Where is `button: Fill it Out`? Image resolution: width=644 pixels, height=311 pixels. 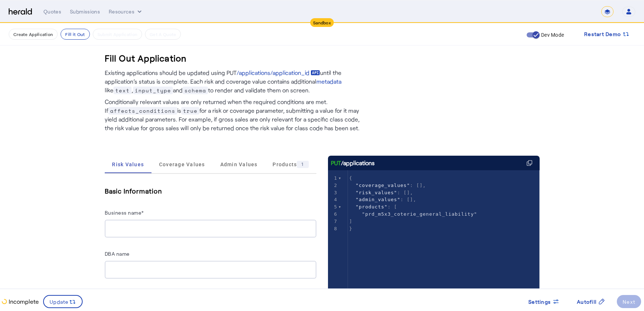 button: Fill it Out is located at coordinates (75, 34).